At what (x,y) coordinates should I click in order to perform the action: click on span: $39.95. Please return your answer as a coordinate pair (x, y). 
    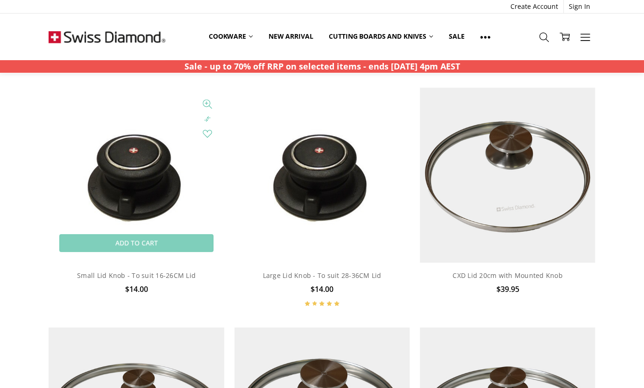
    Looking at the image, I should click on (507, 289).